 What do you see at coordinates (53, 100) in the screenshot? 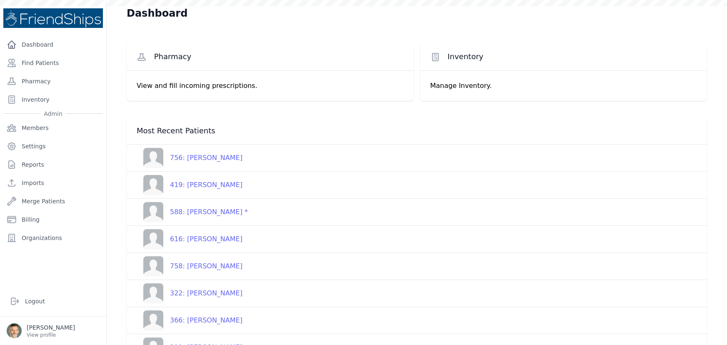
I see `a: Inventory` at bounding box center [53, 100].